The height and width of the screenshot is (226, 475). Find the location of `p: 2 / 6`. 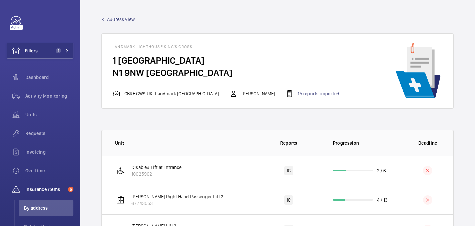

p: 2 / 6 is located at coordinates (382, 171).